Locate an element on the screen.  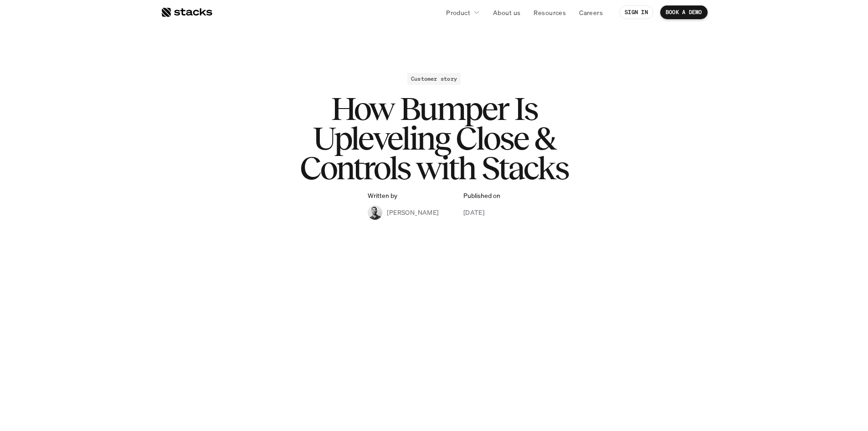
a: SIGN IN is located at coordinates (637, 12).